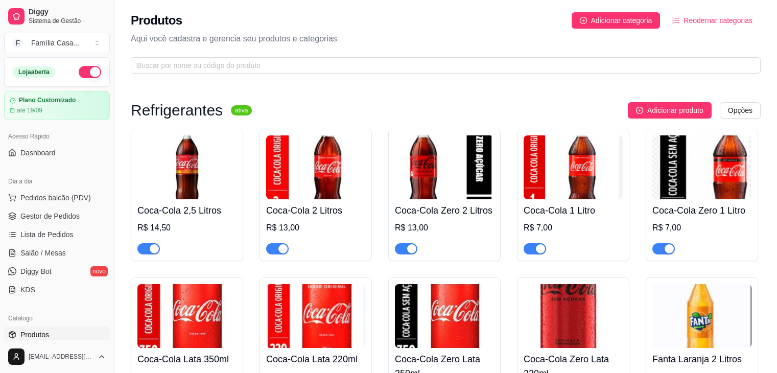  I want to click on h4: Coca-Cola Zero 2 Litros, so click(444, 210).